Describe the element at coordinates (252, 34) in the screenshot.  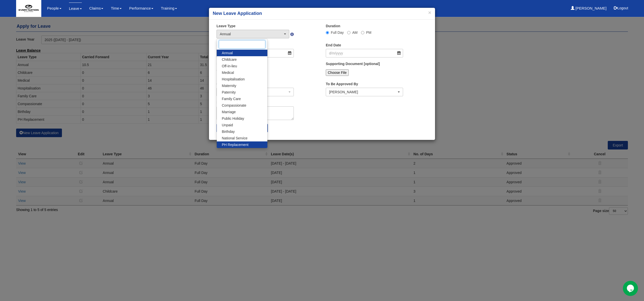
I see `button: Annual` at that location.